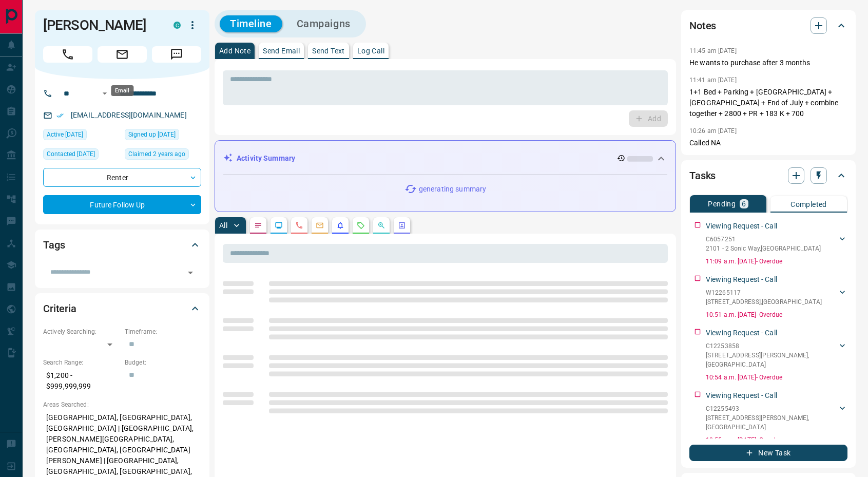  Describe the element at coordinates (323, 23) in the screenshot. I see `button: Campaigns` at that location.